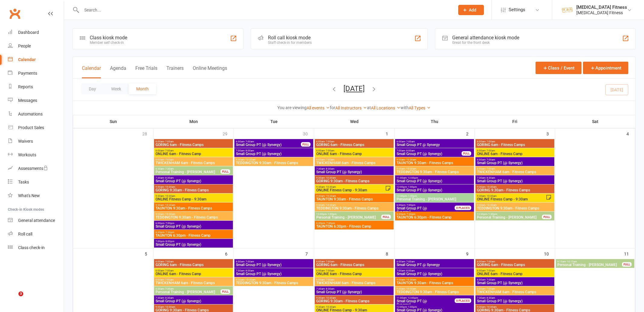 The image size is (644, 312). Describe the element at coordinates (32, 248) in the screenshot. I see `div: Class check-in` at that location.